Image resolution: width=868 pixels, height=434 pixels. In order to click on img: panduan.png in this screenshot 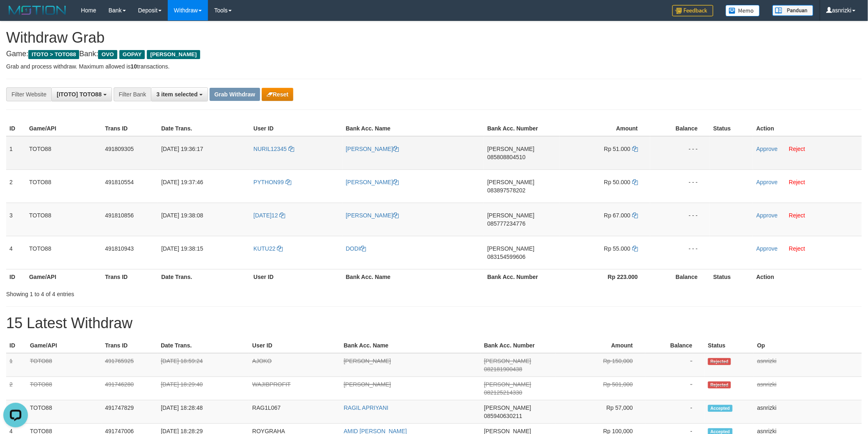, I will do `click(793, 10)`.